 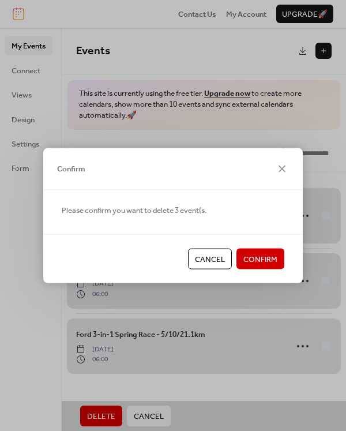 I want to click on button: Confirm, so click(x=260, y=259).